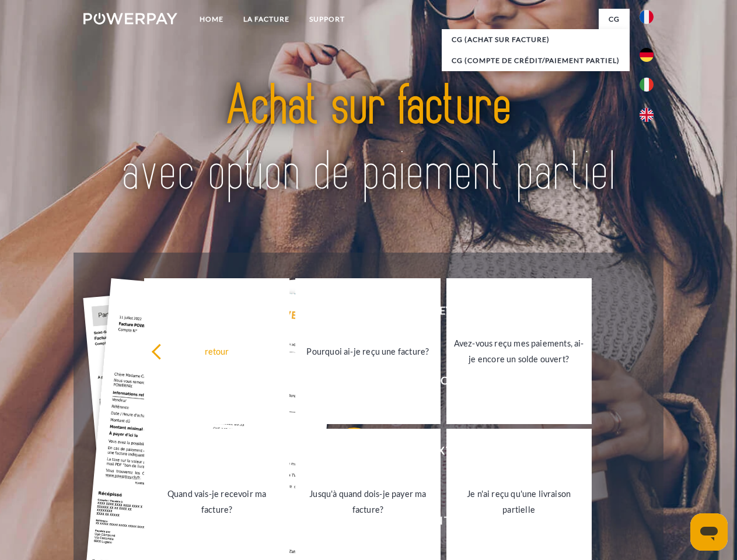  I want to click on a: LA FACTURE, so click(266, 20).